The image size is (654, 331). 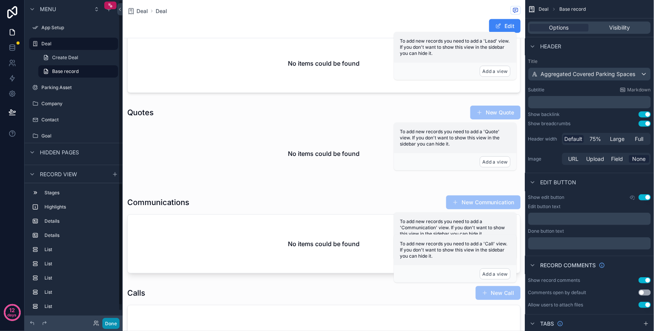 I want to click on span: To add new records you need to add a 'Lead' view. If you don't want to show this view in the side..., so click(x=455, y=47).